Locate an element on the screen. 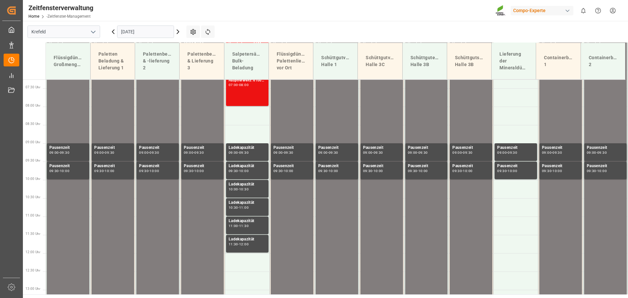 The width and height of the screenshot is (628, 298). font: Home is located at coordinates (34, 16).